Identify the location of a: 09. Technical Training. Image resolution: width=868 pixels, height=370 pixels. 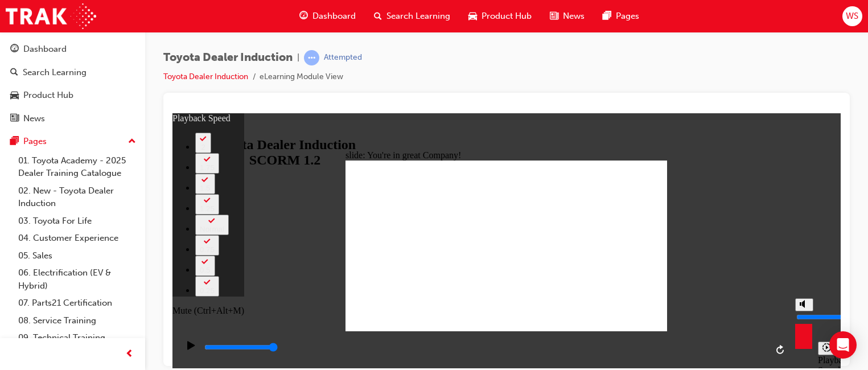
(77, 338).